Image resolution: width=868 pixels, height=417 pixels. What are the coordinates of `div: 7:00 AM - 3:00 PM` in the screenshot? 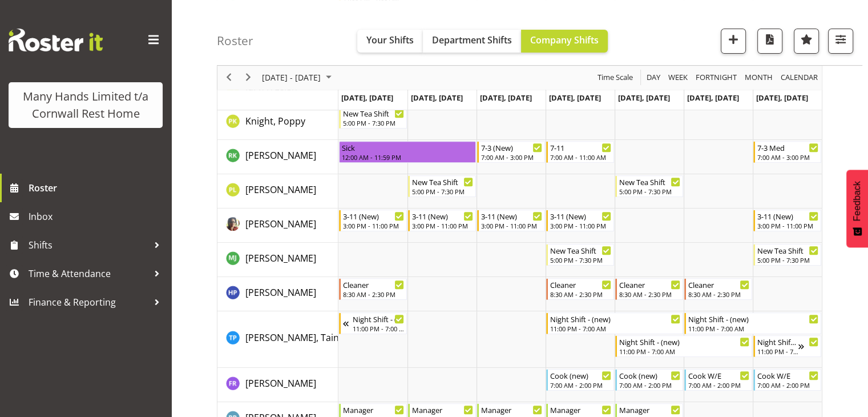 It's located at (787, 157).